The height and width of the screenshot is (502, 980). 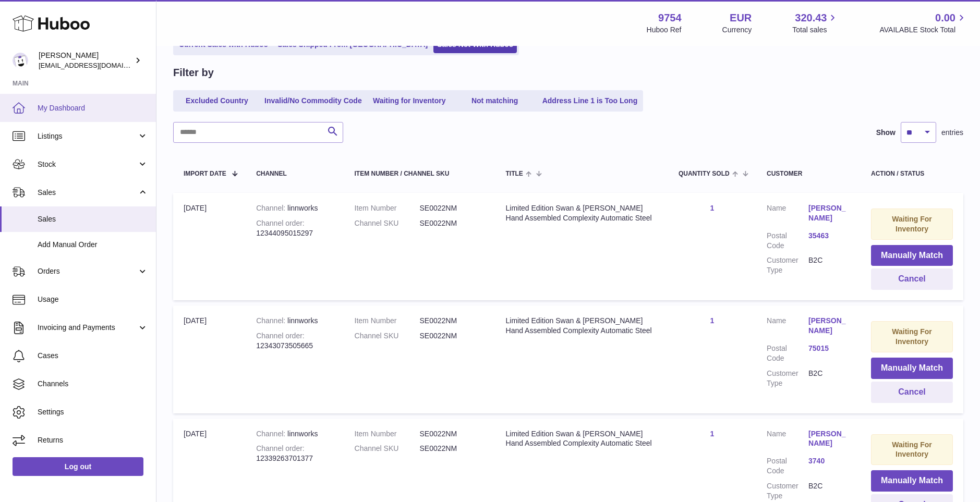 I want to click on a: Log out, so click(x=77, y=467).